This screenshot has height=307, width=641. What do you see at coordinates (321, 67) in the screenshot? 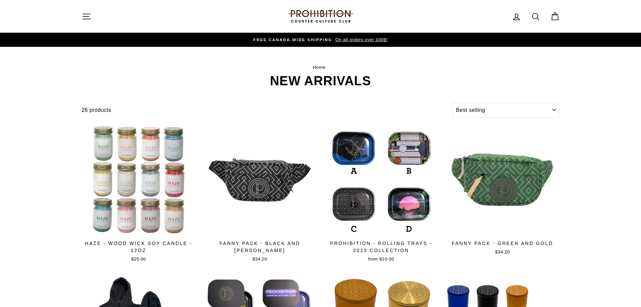
I see `nav: breadcrumbs` at bounding box center [321, 67].